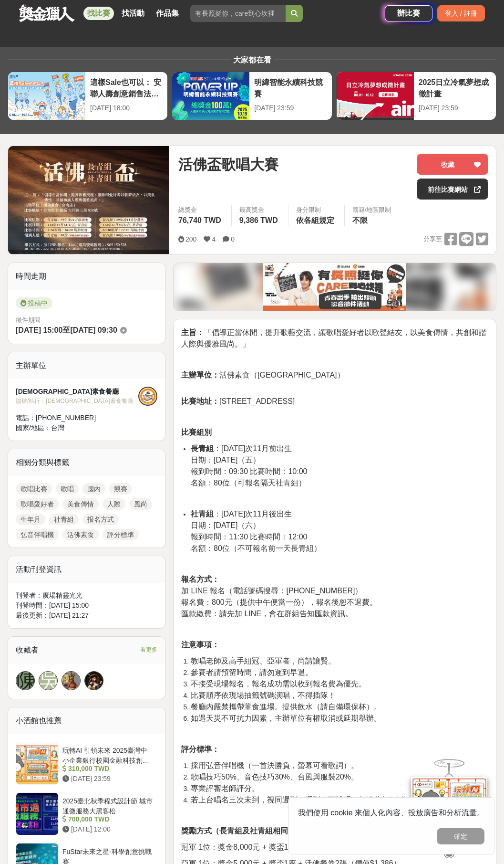 The image size is (504, 864). Describe the element at coordinates (286, 706) in the screenshot. I see `span: 餐廳內嚴禁攜帶葷食進場。提供飲水（請自備環保杯）。` at that location.